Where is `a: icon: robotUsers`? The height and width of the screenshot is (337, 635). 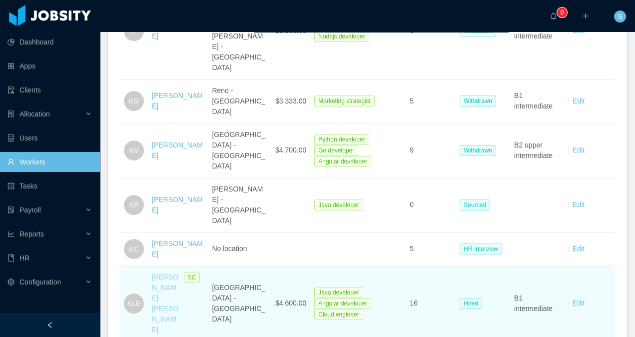 a: icon: robotUsers is located at coordinates (49, 138).